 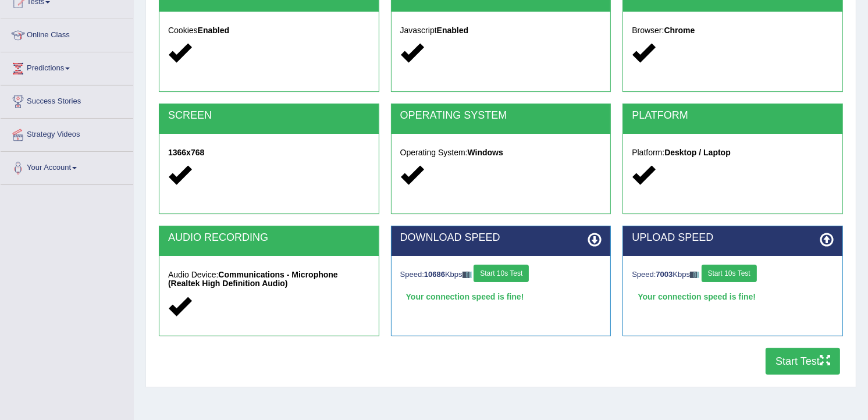 What do you see at coordinates (67, 34) in the screenshot?
I see `a: Online Class` at bounding box center [67, 34].